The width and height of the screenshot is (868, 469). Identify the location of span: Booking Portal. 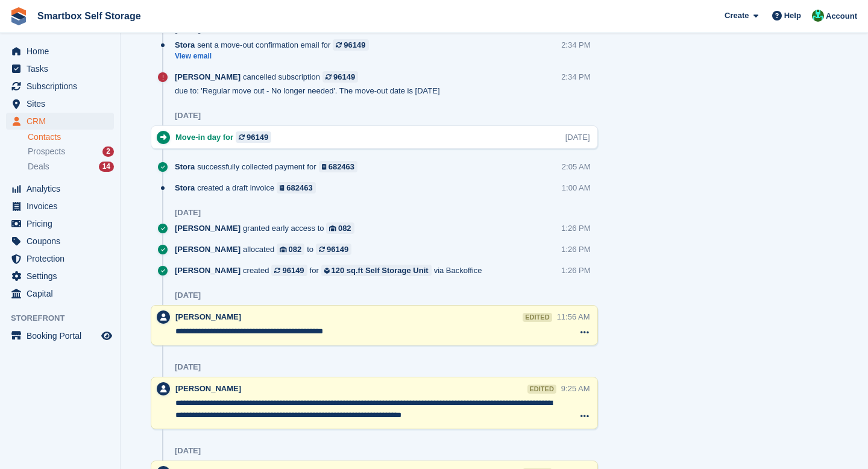
(63, 336).